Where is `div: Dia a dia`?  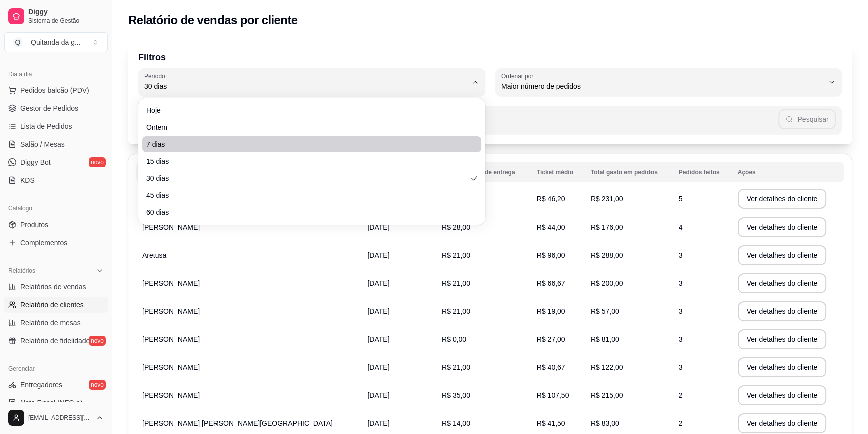
div: Dia a dia is located at coordinates (55, 74).